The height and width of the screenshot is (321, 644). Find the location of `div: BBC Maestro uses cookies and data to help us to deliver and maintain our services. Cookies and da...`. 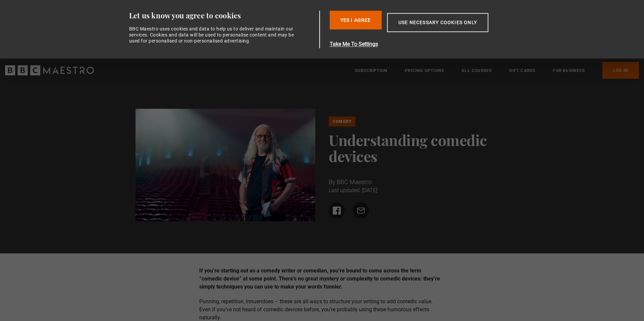

div: BBC Maestro uses cookies and data to help us to deliver and maintain our services. Cookies and da... is located at coordinates (214, 35).